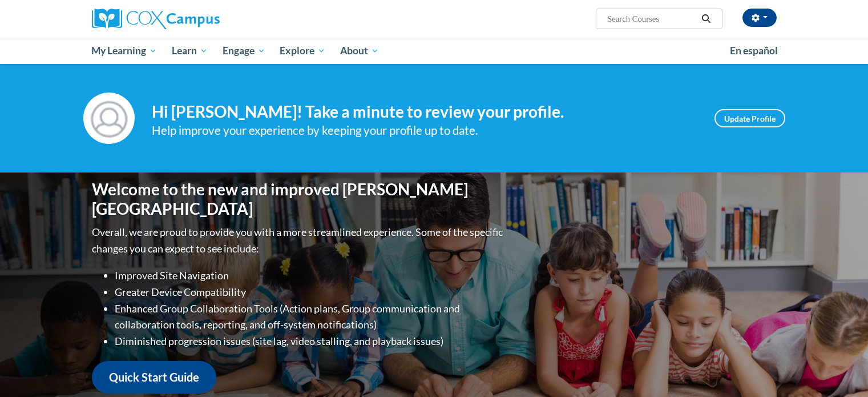  Describe the element at coordinates (434, 51) in the screenshot. I see `div: Main menu` at that location.